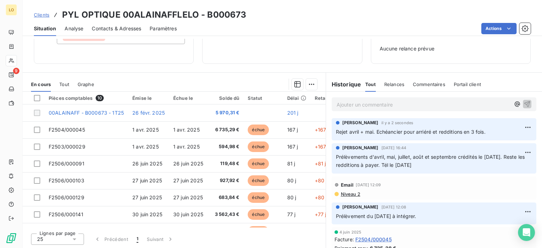  What do you see at coordinates (226, 98) in the screenshot?
I see `div: Solde dû` at bounding box center [226, 98].